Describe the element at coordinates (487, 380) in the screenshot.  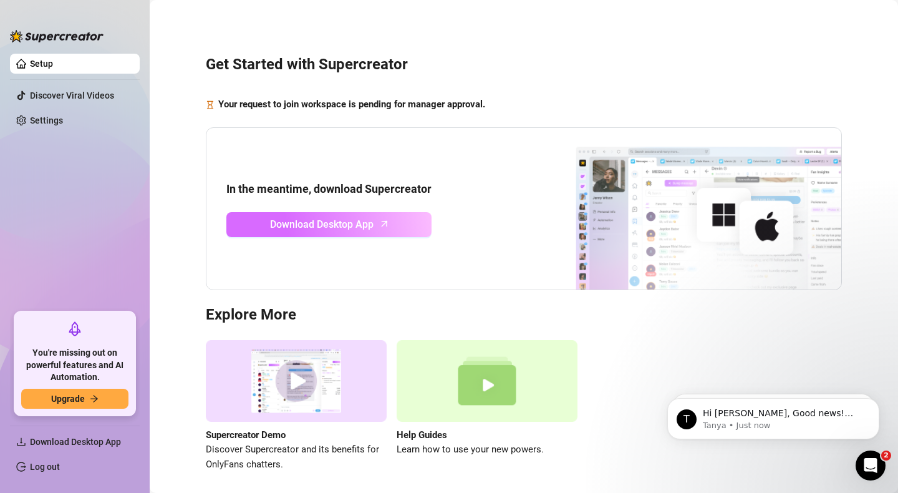
I see `img: help guides` at that location.